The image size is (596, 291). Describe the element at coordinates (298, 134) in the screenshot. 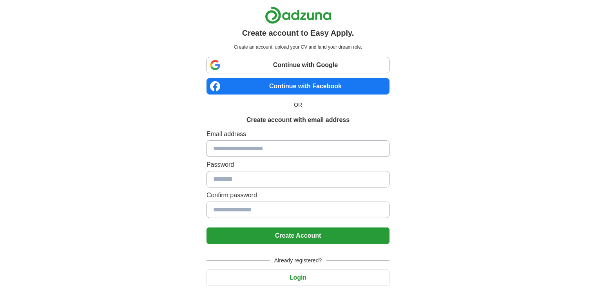

I see `label: Email address` at that location.